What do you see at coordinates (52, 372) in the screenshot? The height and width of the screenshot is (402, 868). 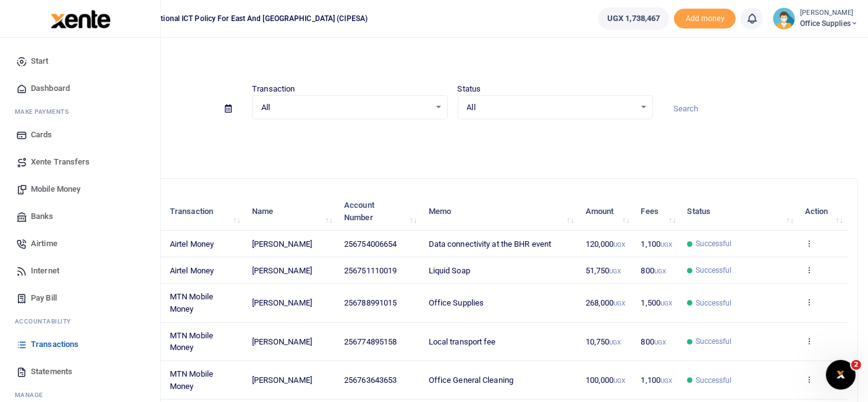 I see `span: Statements` at bounding box center [52, 372].